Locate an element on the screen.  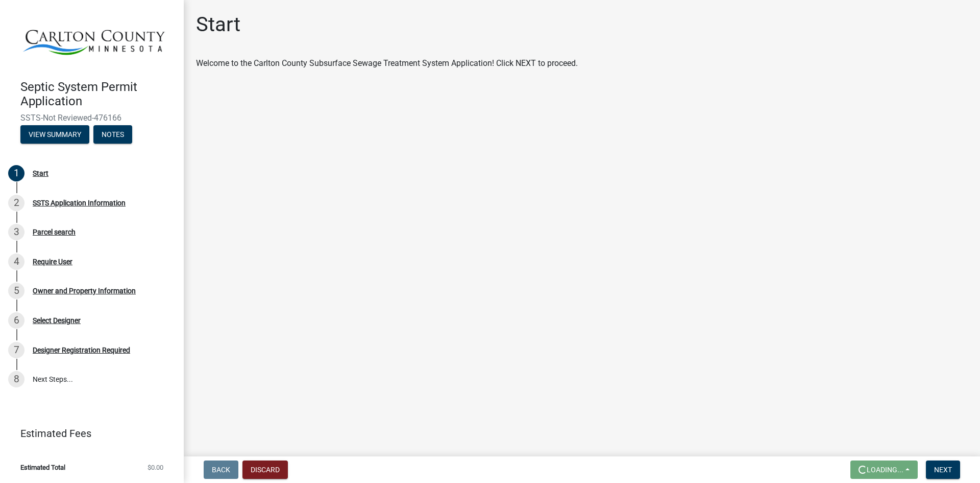
h1: Start is located at coordinates (218, 24).